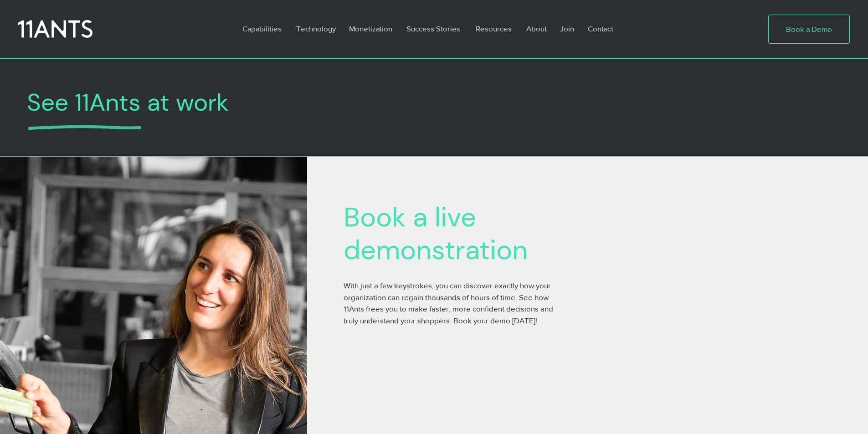 The height and width of the screenshot is (434, 868). I want to click on a: Success Stories, so click(434, 28).